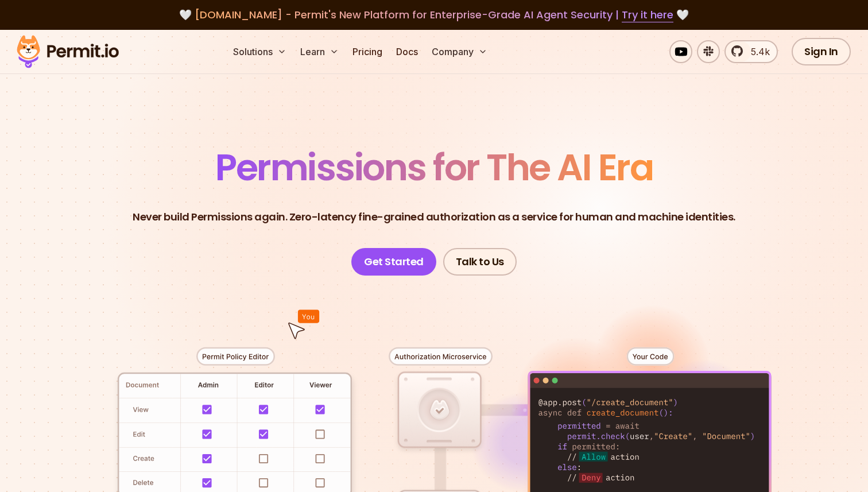 This screenshot has height=492, width=868. What do you see at coordinates (459, 52) in the screenshot?
I see `button: Company` at bounding box center [459, 52].